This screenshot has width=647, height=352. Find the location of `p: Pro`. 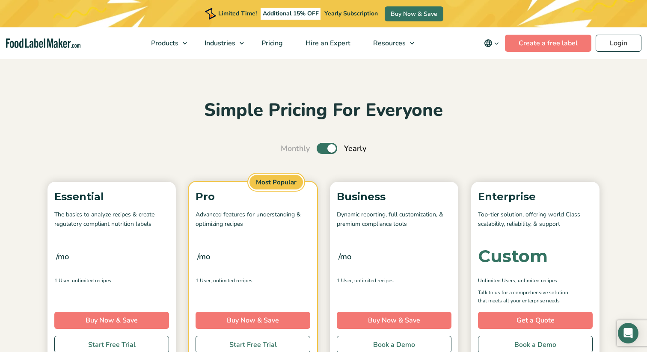

p: Pro is located at coordinates (253, 197).